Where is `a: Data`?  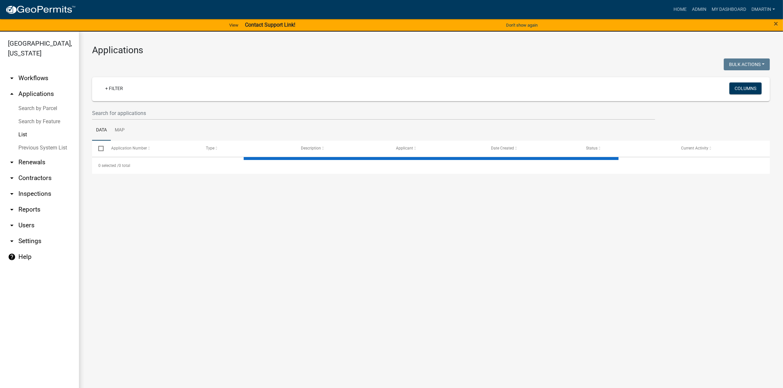
a: Data is located at coordinates (101, 131).